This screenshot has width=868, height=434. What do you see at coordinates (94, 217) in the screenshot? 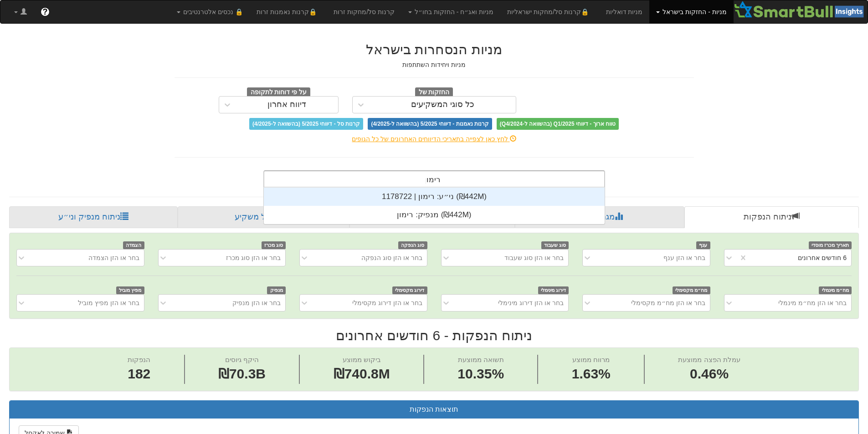
I see `a: ניתוח מנפיק וני״ע` at bounding box center [94, 217].